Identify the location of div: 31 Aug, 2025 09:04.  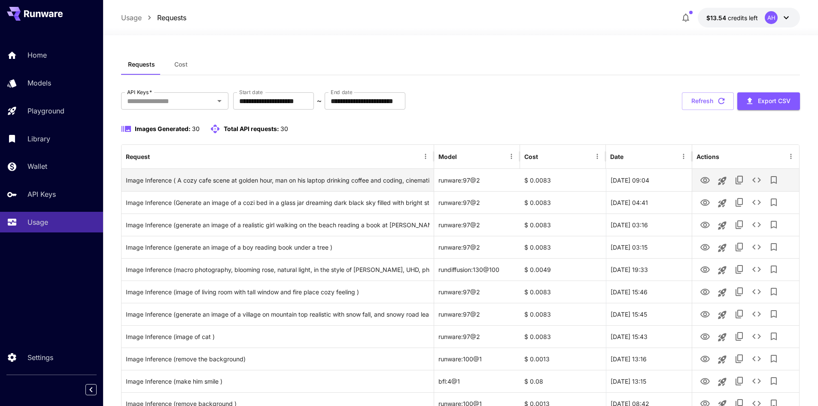
(649, 180).